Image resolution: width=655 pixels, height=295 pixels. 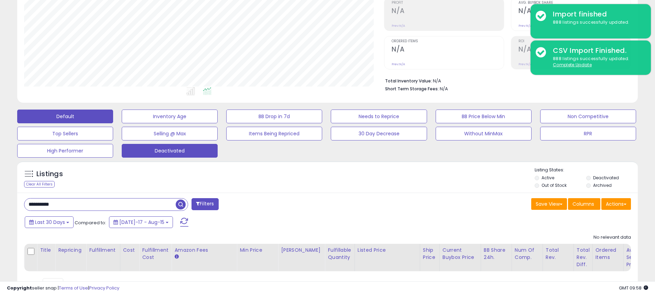 What do you see at coordinates (505, 80) in the screenshot?
I see `li: N/A` at bounding box center [505, 80].